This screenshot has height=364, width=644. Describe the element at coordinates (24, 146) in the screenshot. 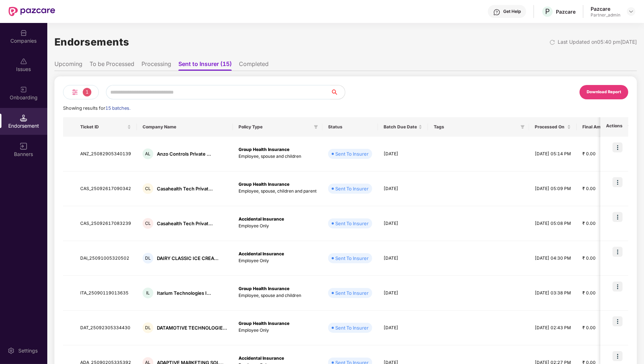

I see `img: svg+xml;base64,PHN2ZyB3aWR0aD0iMTYiIGhlaWdodD0iMTYiIHZpZXdCb3g9IjAgMCAxNiAxNiIgZmlsbD0ibm9uZSIgeG...` at that location.